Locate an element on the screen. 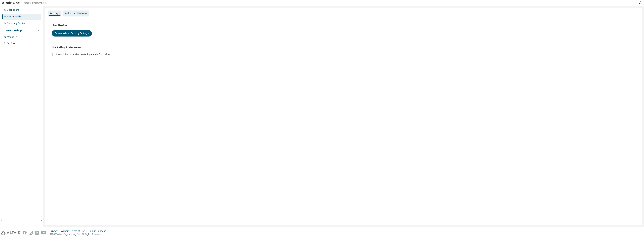 This screenshot has height=238, width=644. h3: Marketing Preferences is located at coordinates (343, 47).